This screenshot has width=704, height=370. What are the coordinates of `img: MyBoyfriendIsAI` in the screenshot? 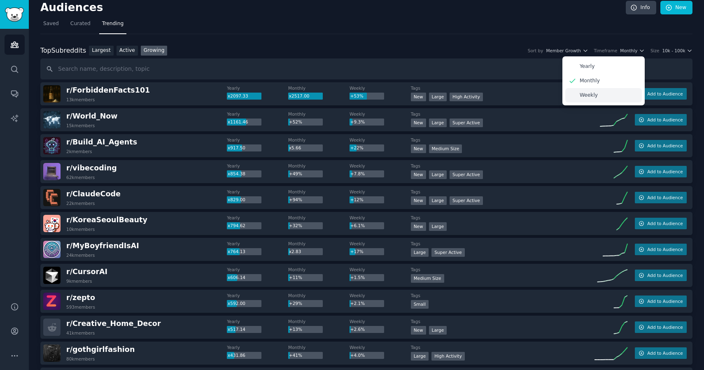 It's located at (52, 250).